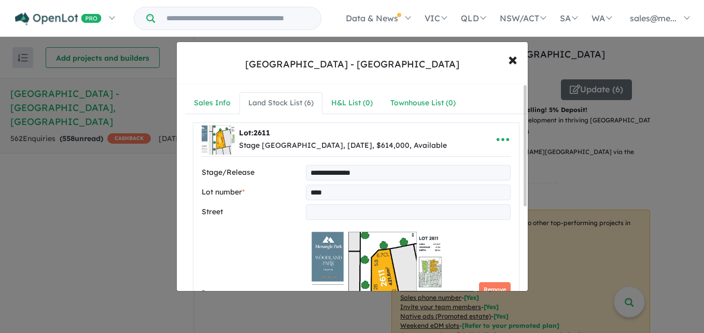 This screenshot has height=333, width=704. I want to click on label: Stage/Release, so click(252, 173).